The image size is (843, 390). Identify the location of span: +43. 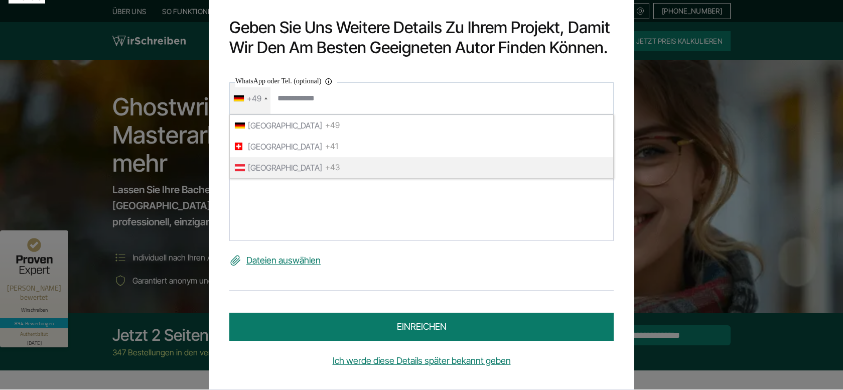
(332, 168).